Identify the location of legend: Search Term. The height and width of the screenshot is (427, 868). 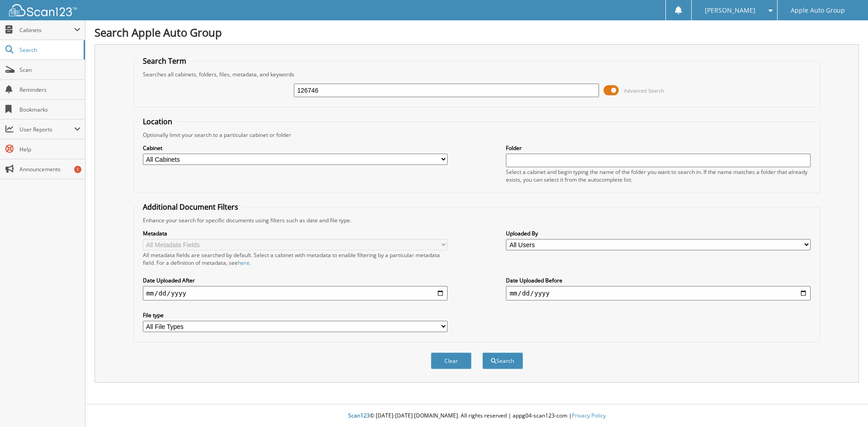
(165, 61).